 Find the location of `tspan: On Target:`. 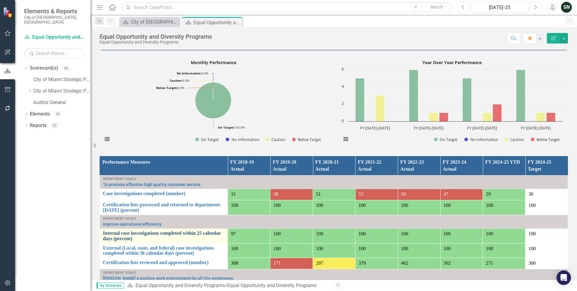

tspan: On Target: is located at coordinates (226, 127).